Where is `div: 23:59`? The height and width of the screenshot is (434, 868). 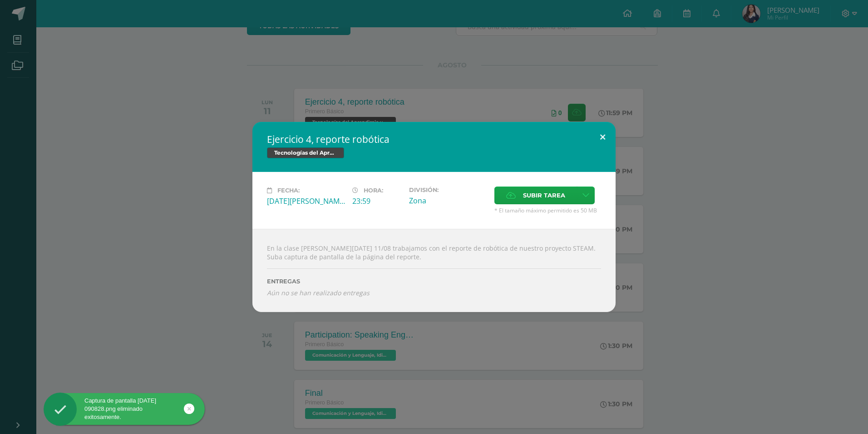 div: 23:59 is located at coordinates (377, 201).